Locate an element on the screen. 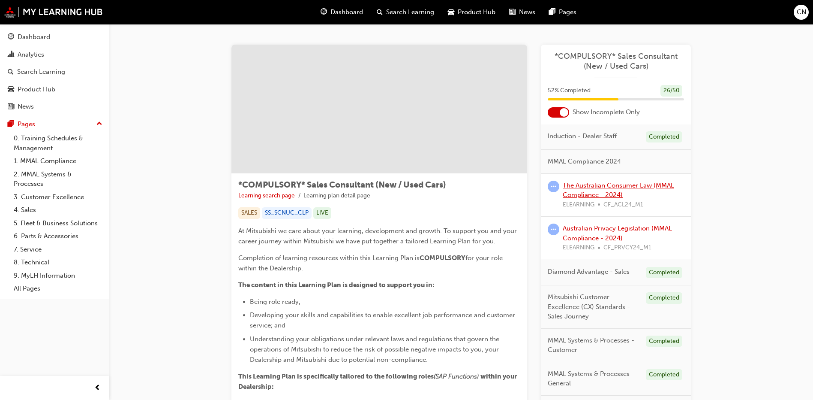  span: MMAL Compliance 2024 is located at coordinates (584, 161).